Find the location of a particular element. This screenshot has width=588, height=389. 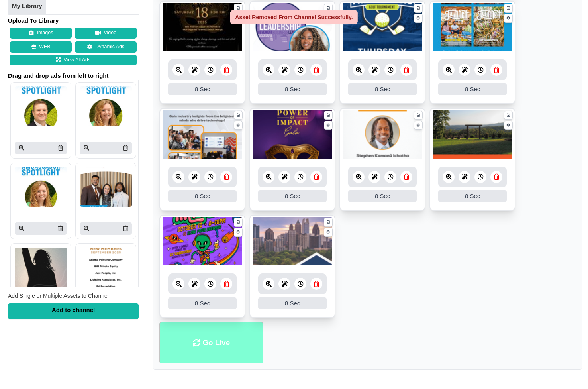

div: Asset Removed From Channel Successfully. is located at coordinates (294, 17).